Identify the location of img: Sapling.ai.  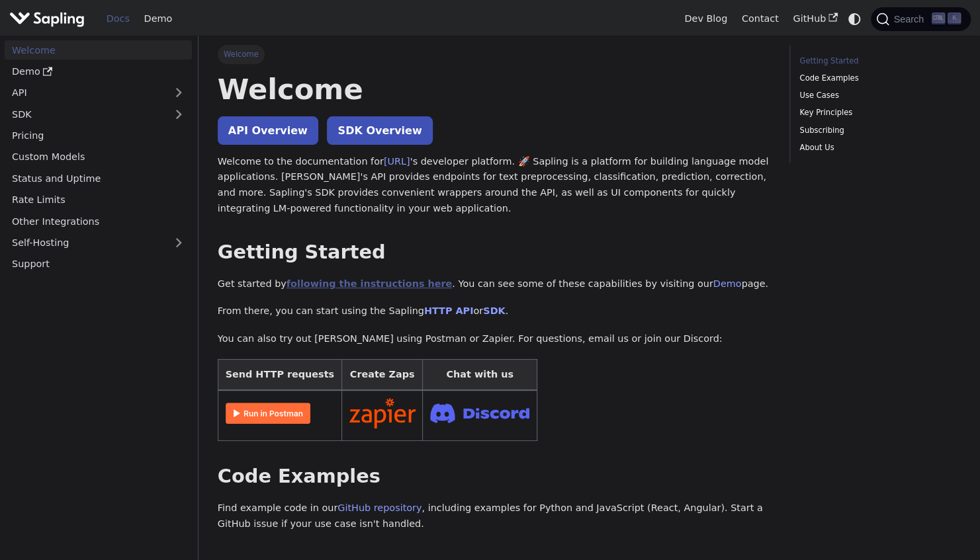
(47, 18).